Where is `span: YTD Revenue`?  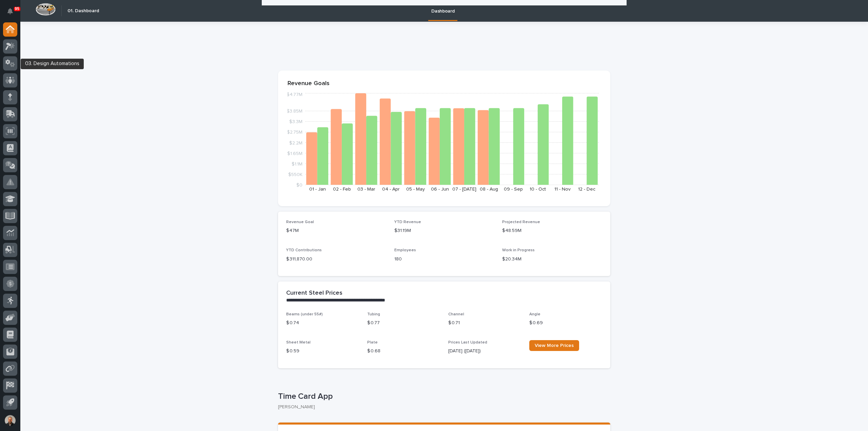 span: YTD Revenue is located at coordinates (407, 222).